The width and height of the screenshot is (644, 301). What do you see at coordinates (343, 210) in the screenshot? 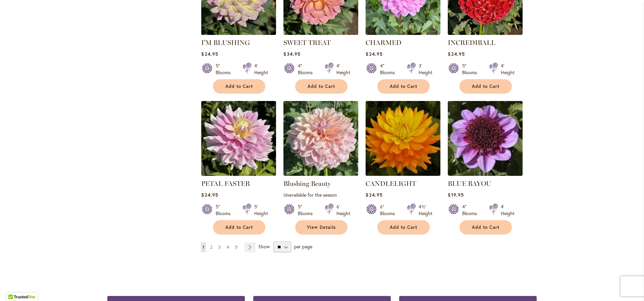
I see `div: 6' Height` at bounding box center [343, 210].